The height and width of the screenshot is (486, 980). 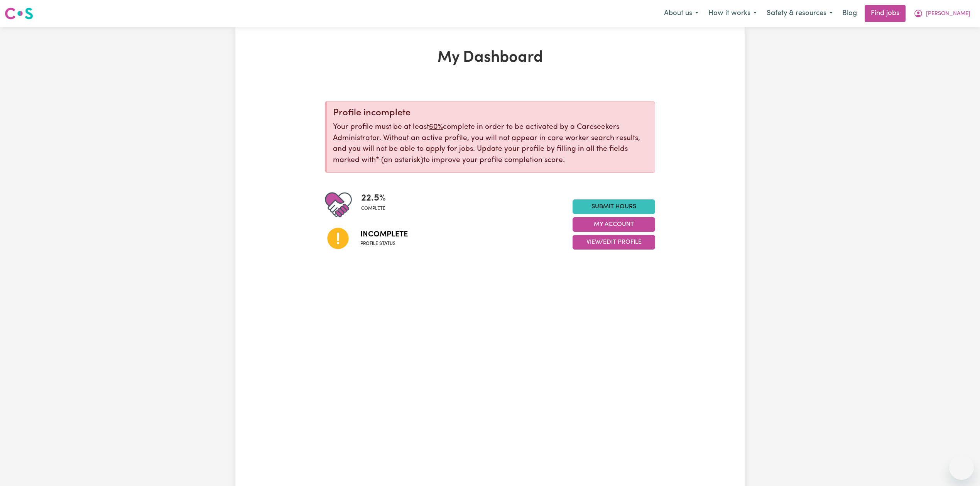 What do you see at coordinates (681, 13) in the screenshot?
I see `button: About us` at bounding box center [681, 13].